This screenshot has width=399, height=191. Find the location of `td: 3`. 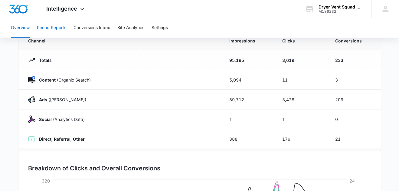

td: 3 is located at coordinates (354, 80).